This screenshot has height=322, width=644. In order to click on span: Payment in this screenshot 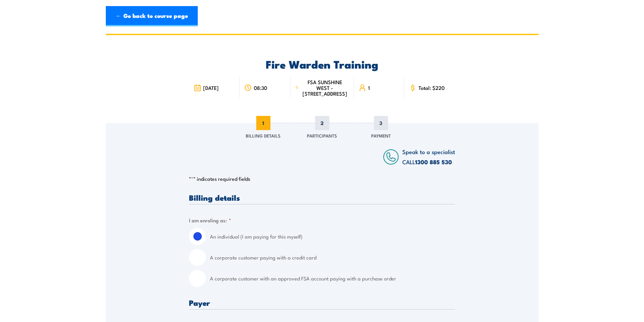, I will do `click(381, 136)`.